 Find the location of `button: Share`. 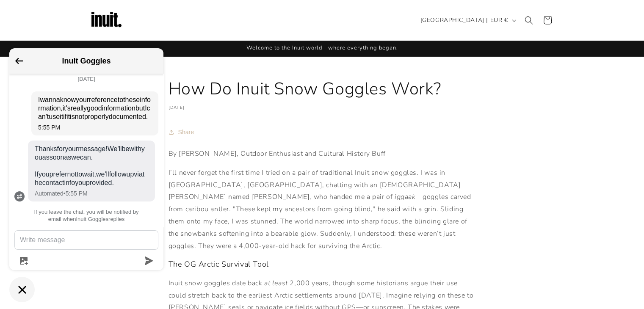

button: Share is located at coordinates (182, 132).